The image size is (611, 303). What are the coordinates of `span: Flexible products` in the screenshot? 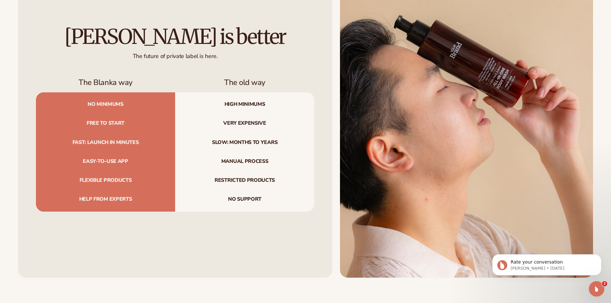 It's located at (105, 180).